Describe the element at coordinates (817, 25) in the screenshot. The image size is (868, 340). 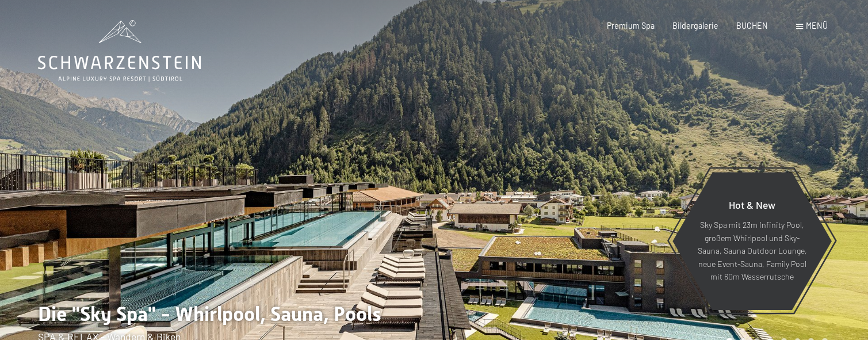
I see `span: Menü` at that location.